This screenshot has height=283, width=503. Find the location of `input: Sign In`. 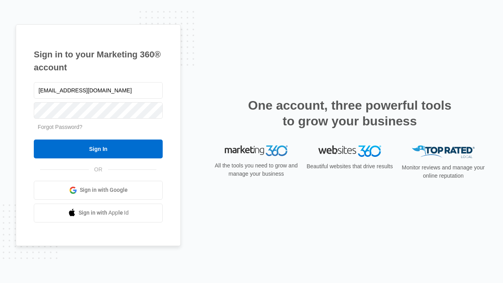

input: Sign In is located at coordinates (98, 149).